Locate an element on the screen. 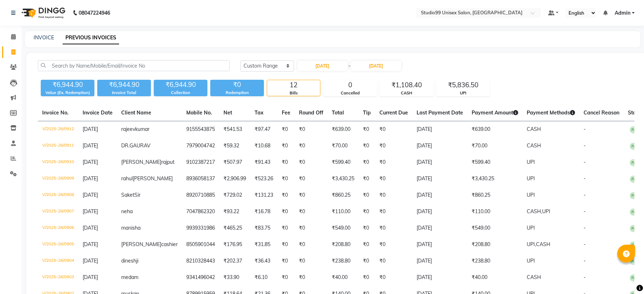 The height and width of the screenshot is (294, 644). td: V/2025-26/0905 is located at coordinates (58, 245).